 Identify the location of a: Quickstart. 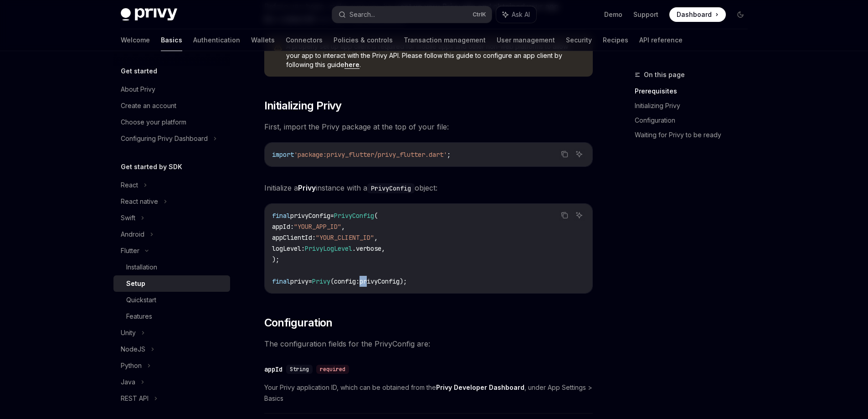
(172, 300).